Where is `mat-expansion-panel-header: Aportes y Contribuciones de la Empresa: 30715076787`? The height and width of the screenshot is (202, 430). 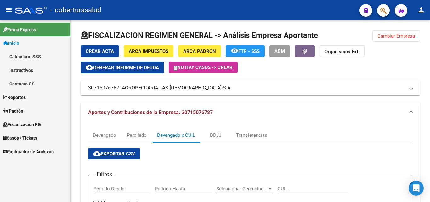 mat-expansion-panel-header: Aportes y Contribuciones de la Empresa: 30715076787 is located at coordinates (250, 112).